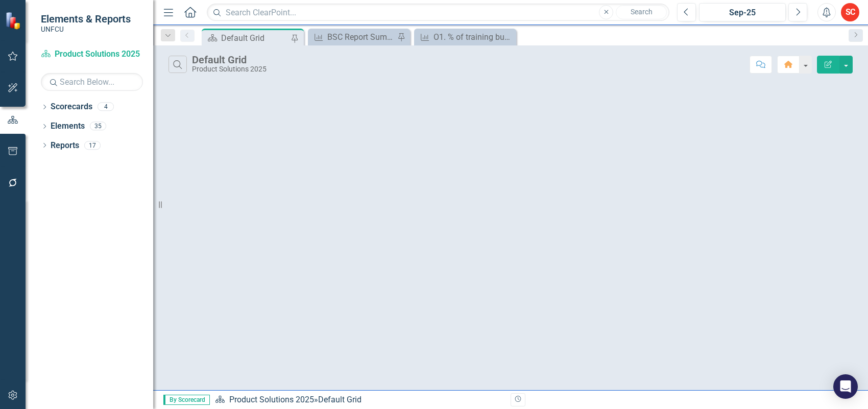 The width and height of the screenshot is (868, 409). What do you see at coordinates (641, 12) in the screenshot?
I see `span: Search` at bounding box center [641, 12].